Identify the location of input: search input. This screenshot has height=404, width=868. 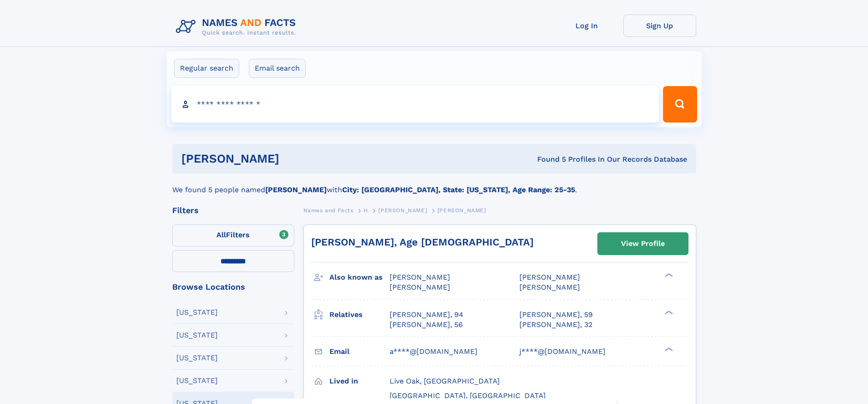
(415, 104).